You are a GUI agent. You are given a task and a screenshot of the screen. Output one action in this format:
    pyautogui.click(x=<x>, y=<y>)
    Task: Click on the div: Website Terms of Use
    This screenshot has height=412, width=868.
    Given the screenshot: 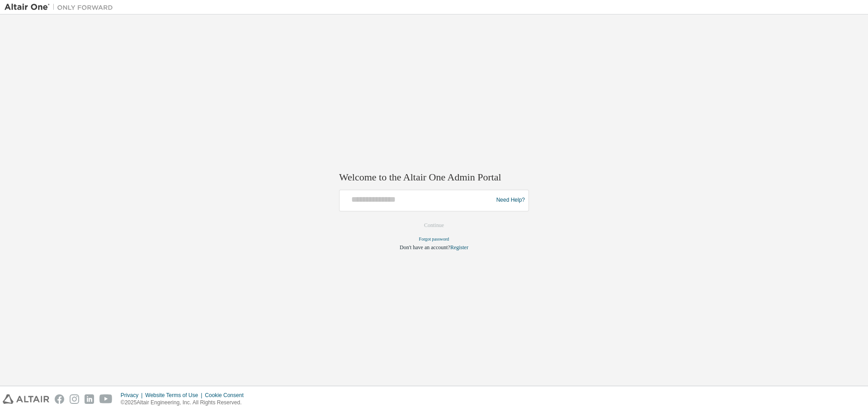 What is the action you would take?
    pyautogui.click(x=175, y=396)
    